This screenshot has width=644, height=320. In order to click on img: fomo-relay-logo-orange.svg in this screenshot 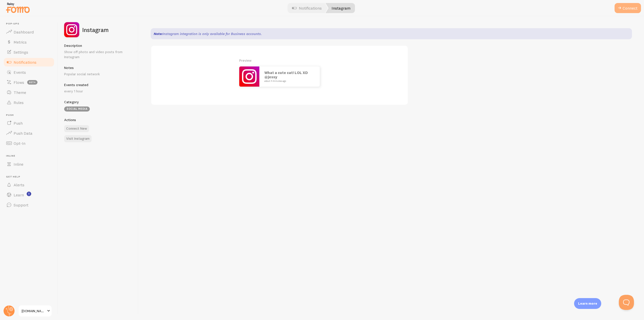, I will do `click(18, 8)`.